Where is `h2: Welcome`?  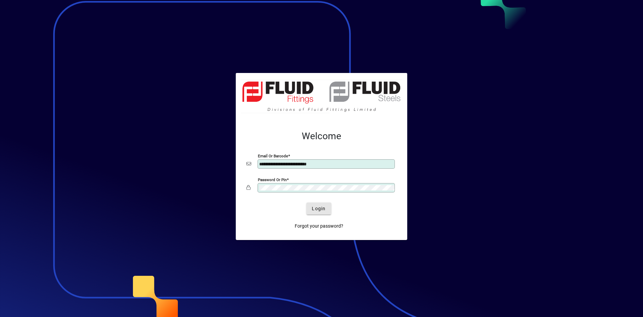
h2: Welcome is located at coordinates (321, 136).